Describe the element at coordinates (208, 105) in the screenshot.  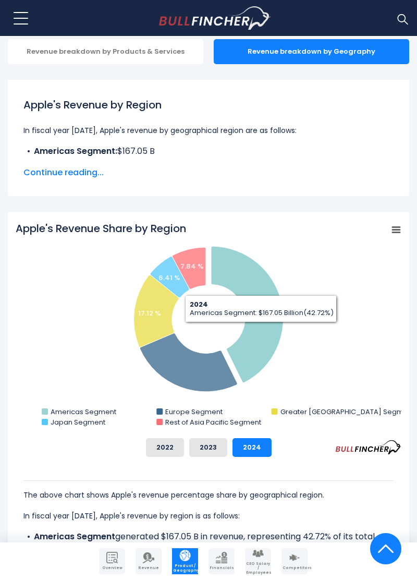
I see `h1: Apple's Revenue by Region` at that location.